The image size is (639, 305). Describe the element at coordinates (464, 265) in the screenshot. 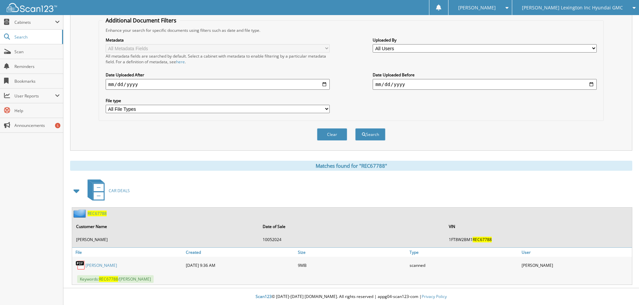

I see `div: scanned` at that location.